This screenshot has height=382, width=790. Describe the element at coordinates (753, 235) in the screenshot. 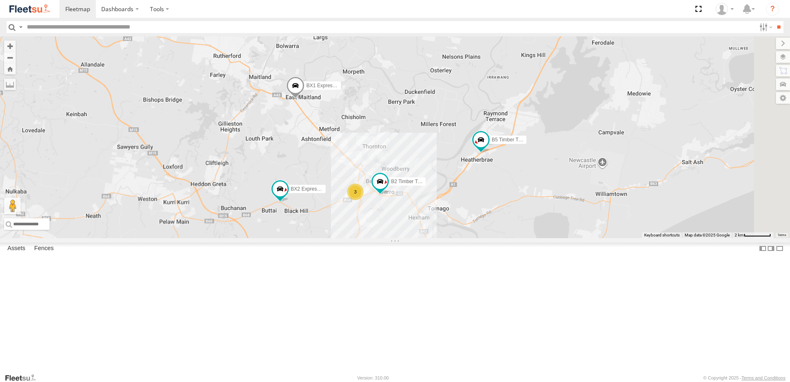

I see `button: Map Scale: 2 km per 62 pixels` at that location.